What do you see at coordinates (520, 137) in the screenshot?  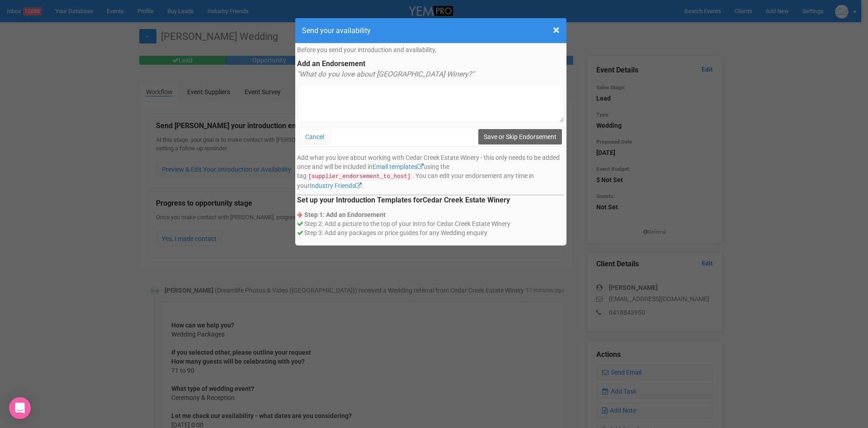 I see `input: Save or Skip Endorsement` at bounding box center [520, 137].